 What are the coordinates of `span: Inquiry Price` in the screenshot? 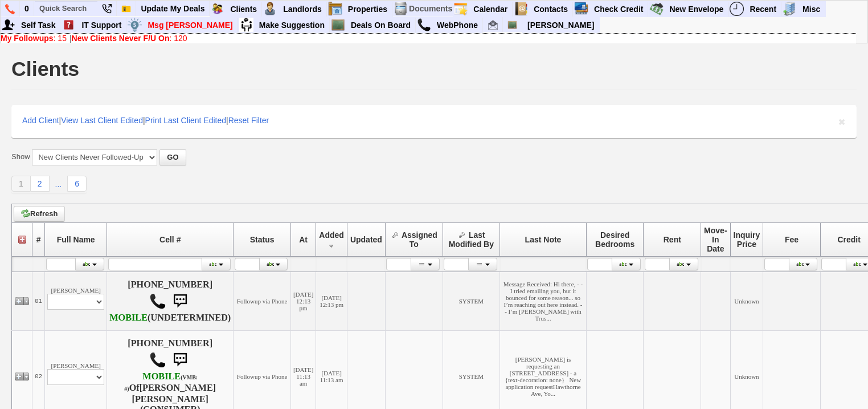 It's located at (747, 239).